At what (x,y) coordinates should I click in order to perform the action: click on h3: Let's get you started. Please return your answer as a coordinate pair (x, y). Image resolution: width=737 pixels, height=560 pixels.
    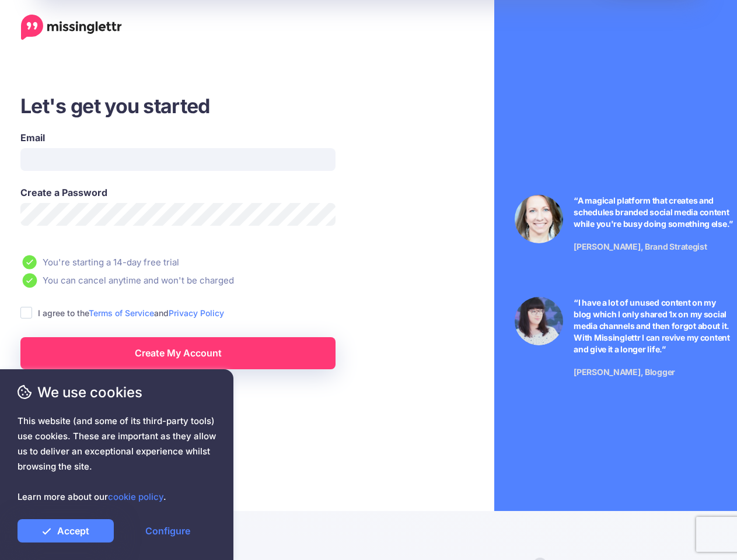
    Looking at the image, I should click on (211, 106).